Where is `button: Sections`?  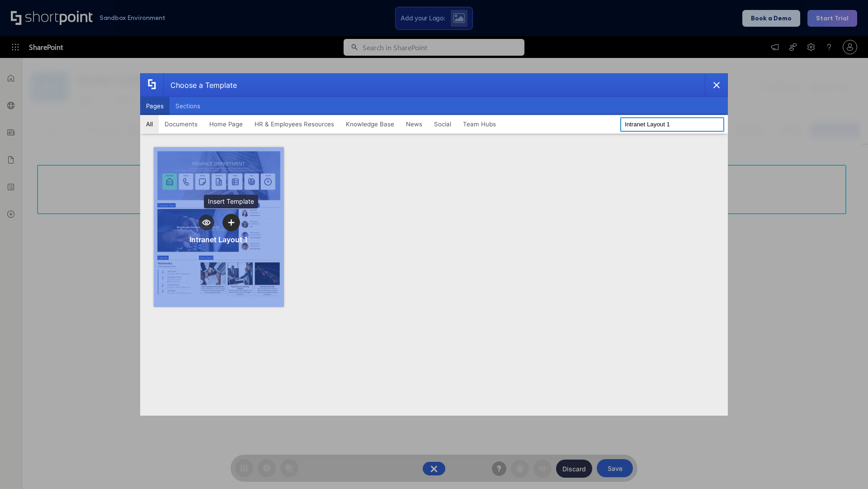 button: Sections is located at coordinates (188, 106).